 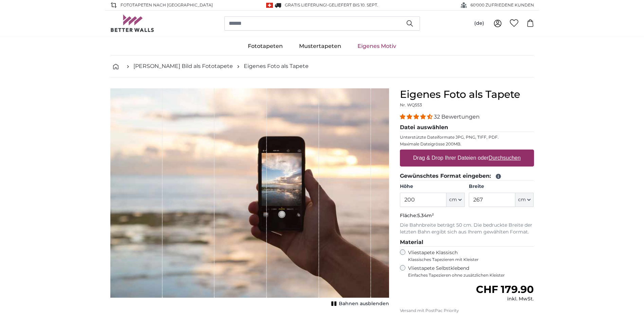 I want to click on u: Durchsuchen, so click(x=505, y=158).